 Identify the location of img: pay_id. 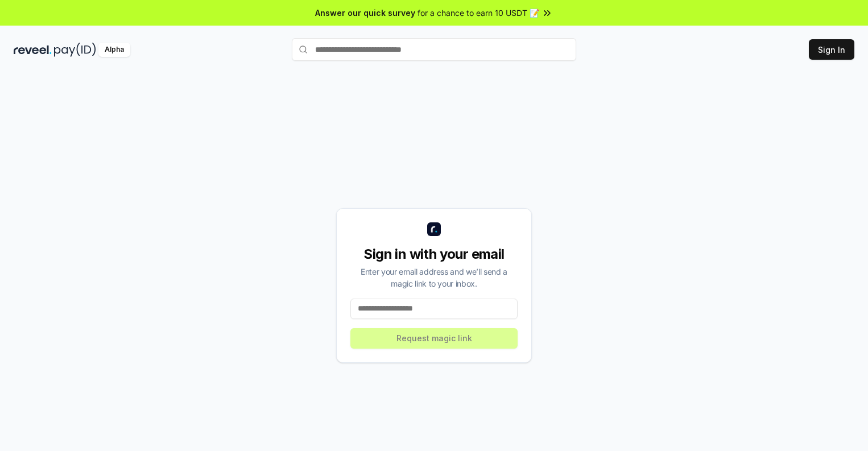
(75, 50).